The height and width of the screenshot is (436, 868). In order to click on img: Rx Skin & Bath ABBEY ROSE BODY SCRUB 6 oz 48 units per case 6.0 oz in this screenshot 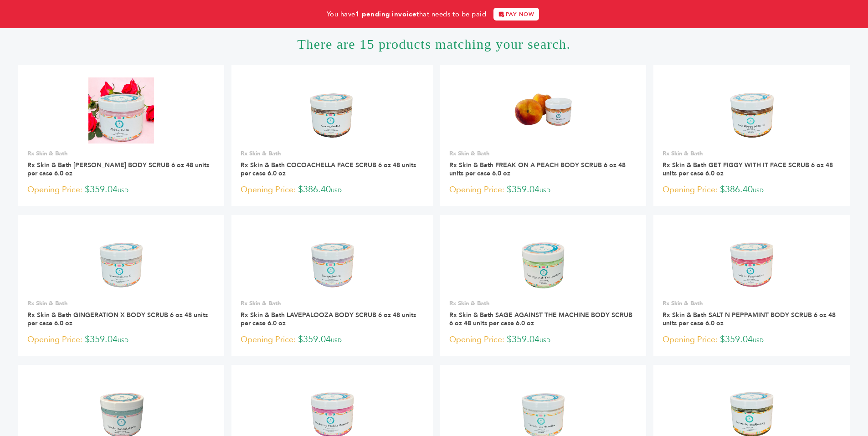, I will do `click(121, 110)`.